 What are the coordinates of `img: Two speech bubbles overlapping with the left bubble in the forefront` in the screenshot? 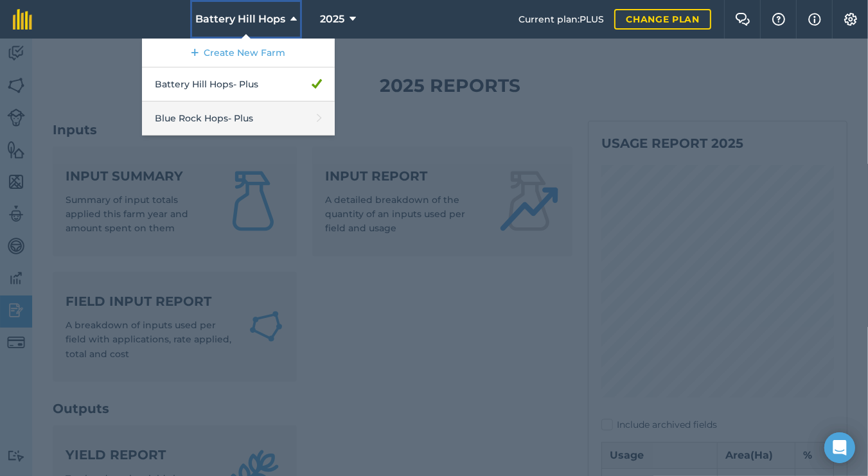 It's located at (742, 19).